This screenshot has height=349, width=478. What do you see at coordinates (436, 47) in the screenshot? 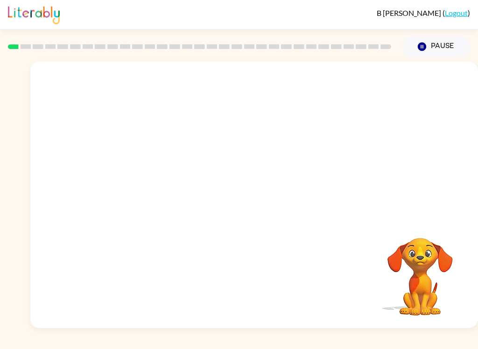
I see `button: Pause` at bounding box center [436, 47].